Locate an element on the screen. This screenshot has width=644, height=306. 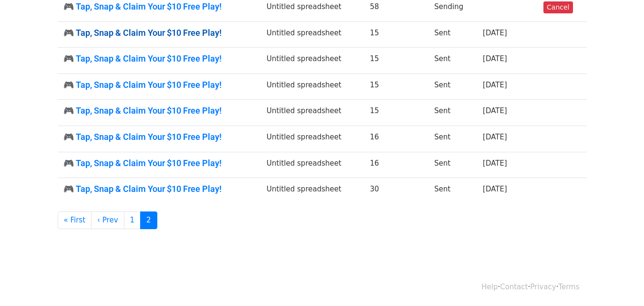
a: Contact is located at coordinates (514, 287).